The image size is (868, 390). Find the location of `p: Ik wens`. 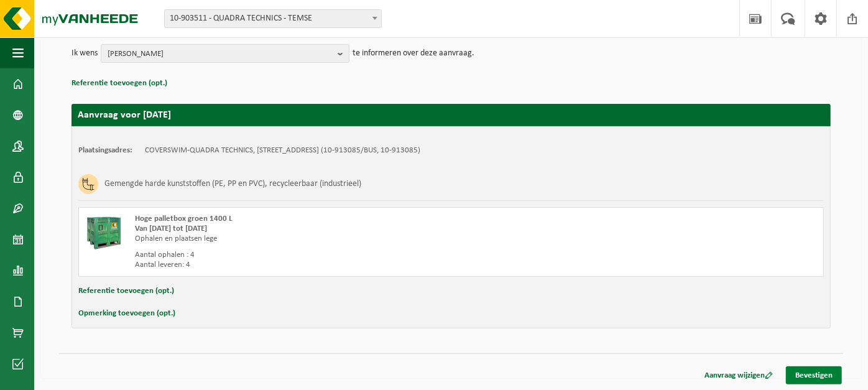

p: Ik wens is located at coordinates (84, 54).